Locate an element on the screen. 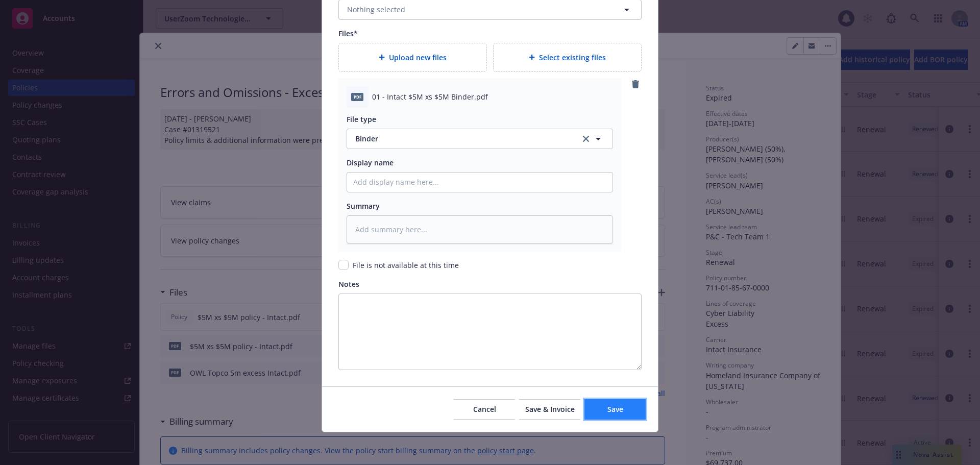  span: Notes is located at coordinates (349, 284).